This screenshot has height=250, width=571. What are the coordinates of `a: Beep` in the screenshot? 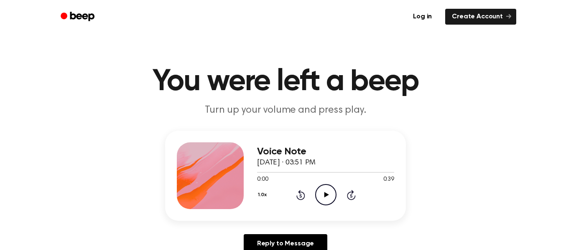 It's located at (78, 17).